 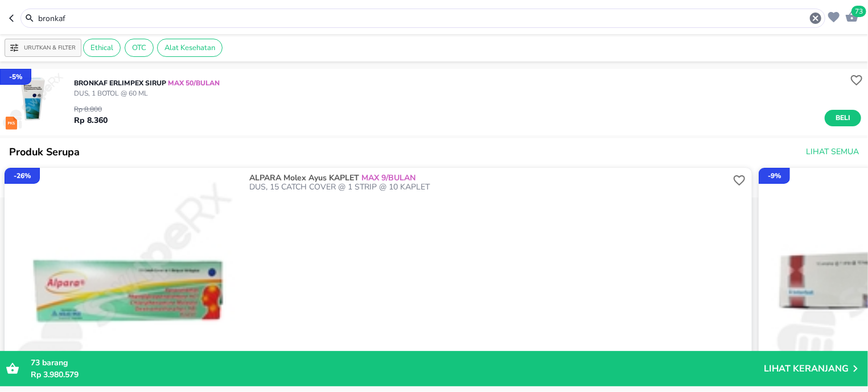 What do you see at coordinates (139, 48) in the screenshot?
I see `div: OTC` at bounding box center [139, 48].